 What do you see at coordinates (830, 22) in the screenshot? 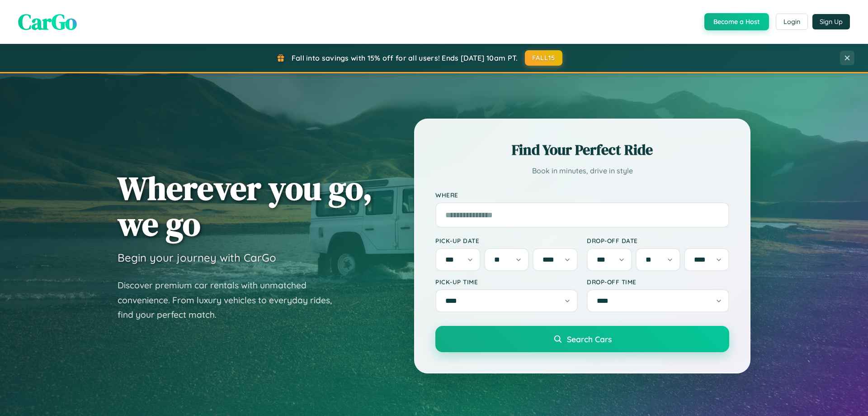
I see `button: Sign Up` at bounding box center [830, 22].